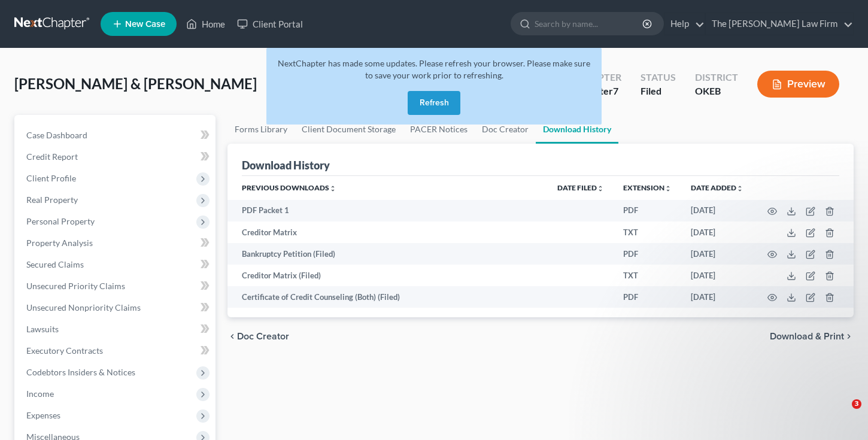  What do you see at coordinates (52, 199) in the screenshot?
I see `span: Real Property` at bounding box center [52, 199].